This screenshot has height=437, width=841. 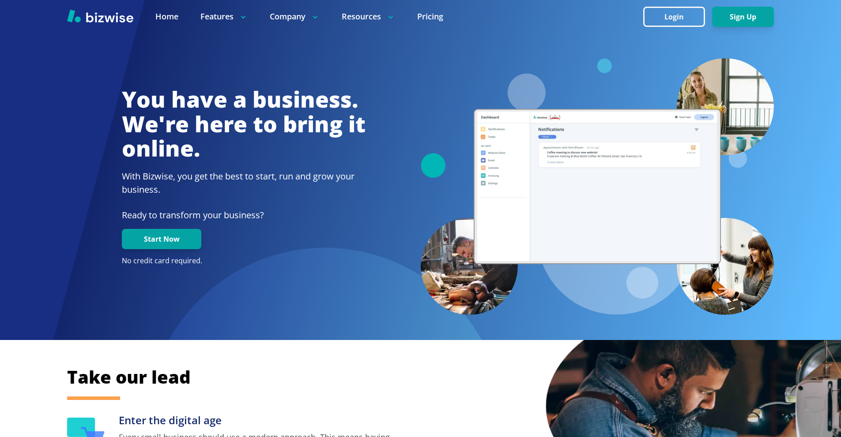 I want to click on p: Ready to transform your business?, so click(x=244, y=215).